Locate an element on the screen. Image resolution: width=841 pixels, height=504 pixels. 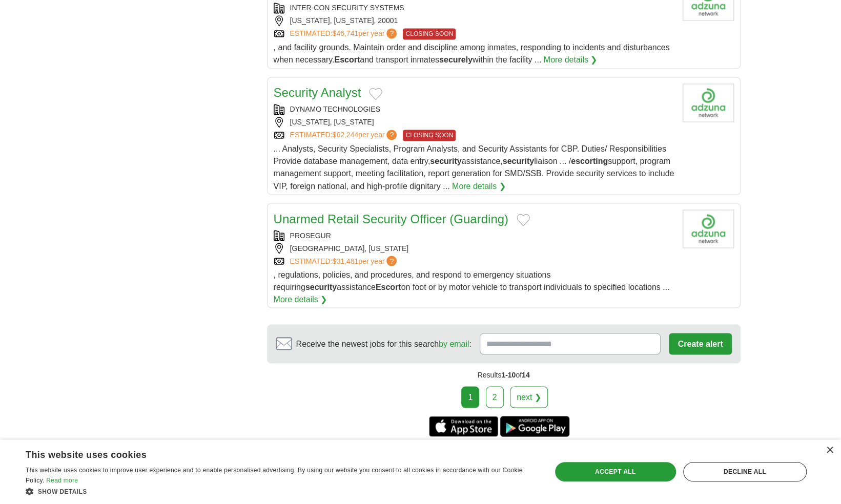
a: Unarmed Retail Security Officer (Guarding) is located at coordinates (391, 218).